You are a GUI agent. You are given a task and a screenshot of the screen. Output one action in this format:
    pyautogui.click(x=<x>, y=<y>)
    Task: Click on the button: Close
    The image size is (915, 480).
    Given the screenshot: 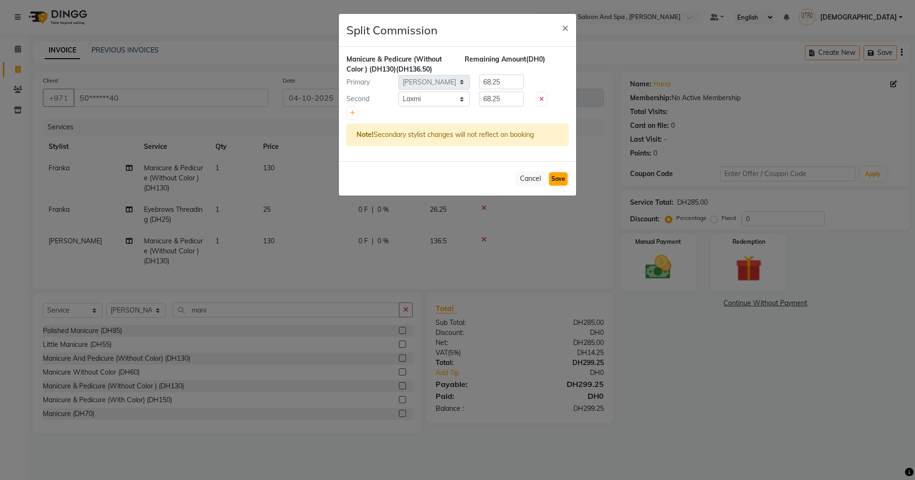 What is the action you would take?
    pyautogui.click(x=565, y=27)
    